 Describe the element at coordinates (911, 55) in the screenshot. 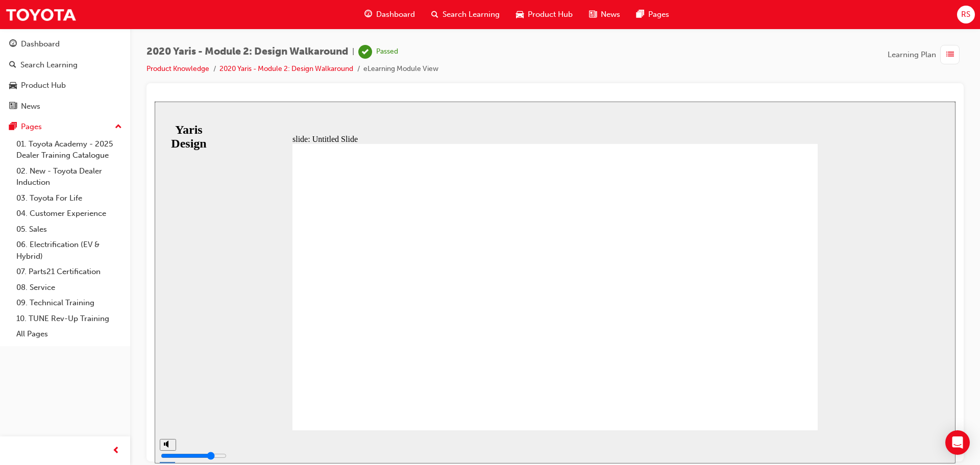

I see `span: Learning Plan` at that location.